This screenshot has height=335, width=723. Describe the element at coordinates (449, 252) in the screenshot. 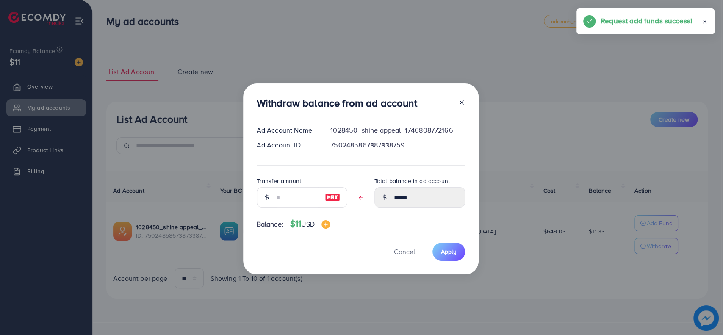

I see `span: Apply` at that location.